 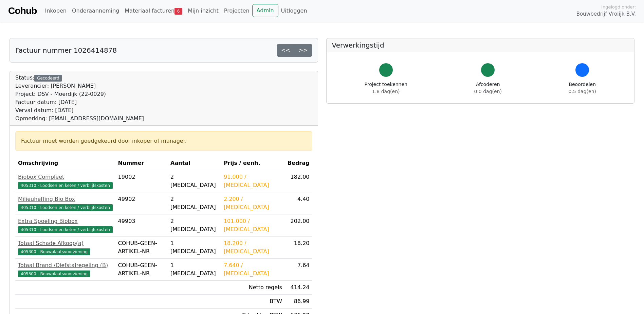 I want to click on h5: Verwerkingstijd, so click(x=480, y=45).